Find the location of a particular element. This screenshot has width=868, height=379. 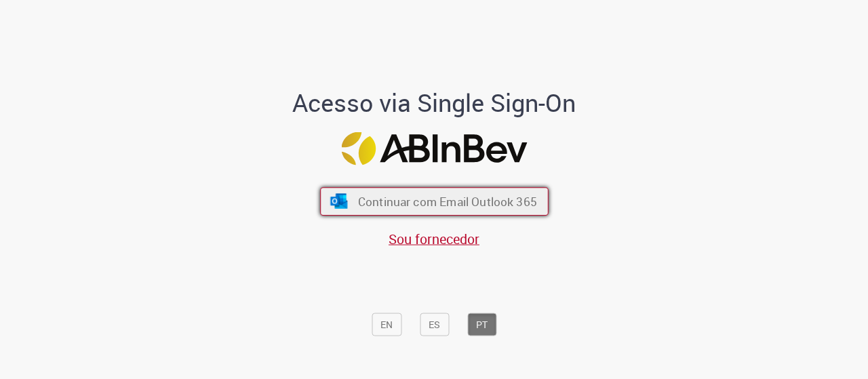

button: PT is located at coordinates (482, 325).